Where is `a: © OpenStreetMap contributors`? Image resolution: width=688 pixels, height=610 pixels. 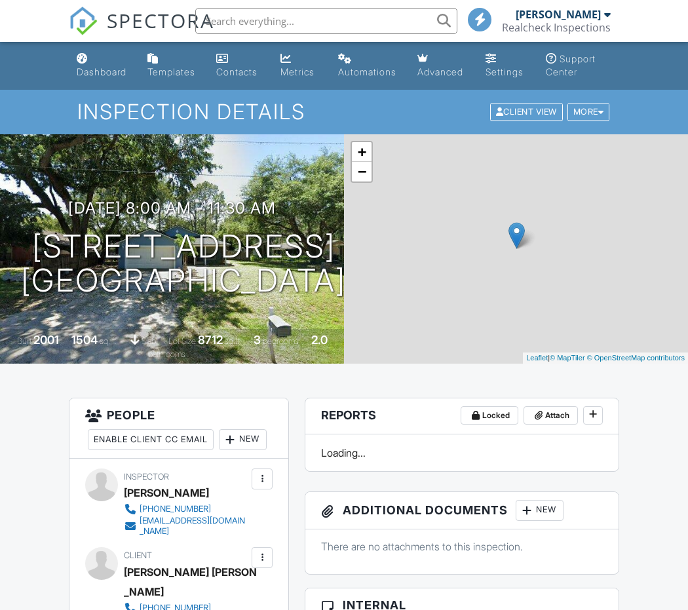 a: © OpenStreetMap contributors is located at coordinates (635, 358).